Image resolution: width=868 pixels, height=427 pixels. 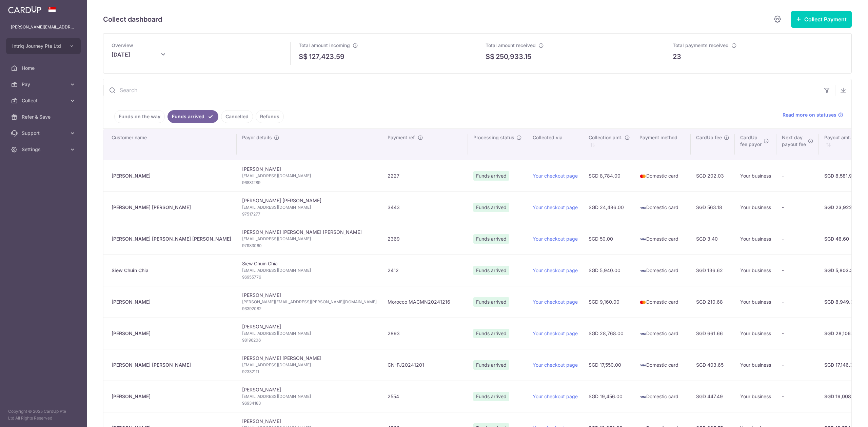 I want to click on th: Payout amt. : activate to sort column ascending, so click(x=842, y=144).